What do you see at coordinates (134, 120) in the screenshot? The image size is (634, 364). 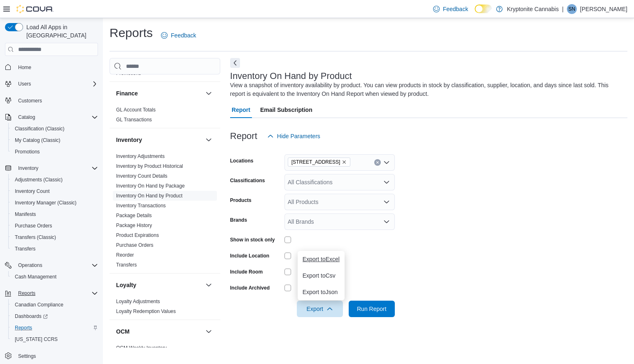 I see `a: GL Transactions` at bounding box center [134, 120].